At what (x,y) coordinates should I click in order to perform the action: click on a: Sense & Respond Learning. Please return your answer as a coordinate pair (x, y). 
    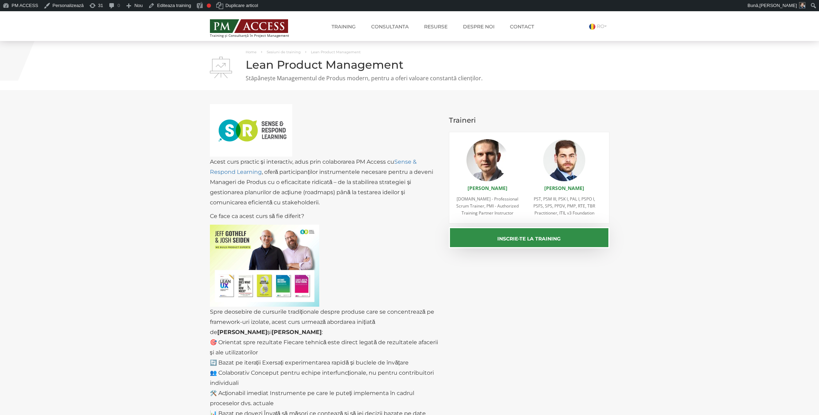
    Looking at the image, I should click on (313, 167).